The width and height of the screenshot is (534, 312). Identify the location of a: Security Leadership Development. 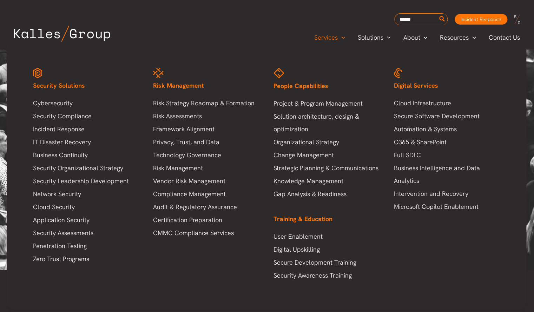
(86, 181).